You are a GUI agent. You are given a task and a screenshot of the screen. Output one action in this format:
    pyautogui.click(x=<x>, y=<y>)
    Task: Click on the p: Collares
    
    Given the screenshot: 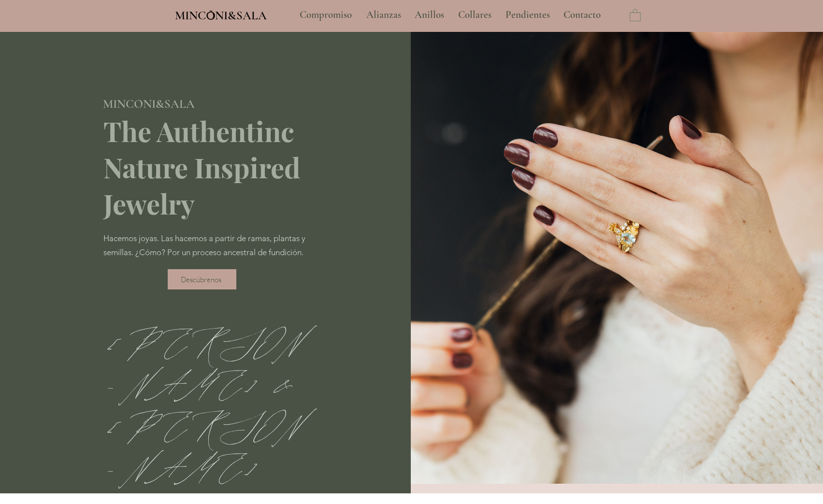 What is the action you would take?
    pyautogui.click(x=474, y=15)
    